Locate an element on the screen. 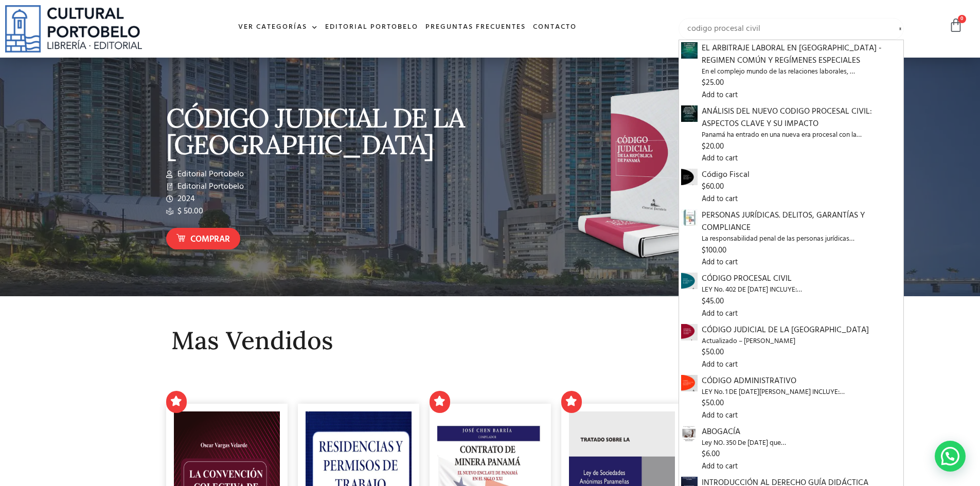  a: Código Fiscal is located at coordinates (689, 177).